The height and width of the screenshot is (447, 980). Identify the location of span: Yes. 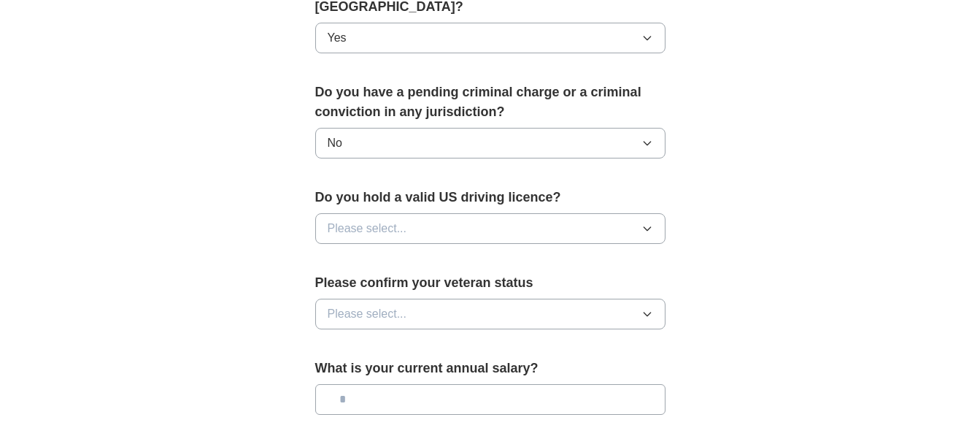
(337, 38).